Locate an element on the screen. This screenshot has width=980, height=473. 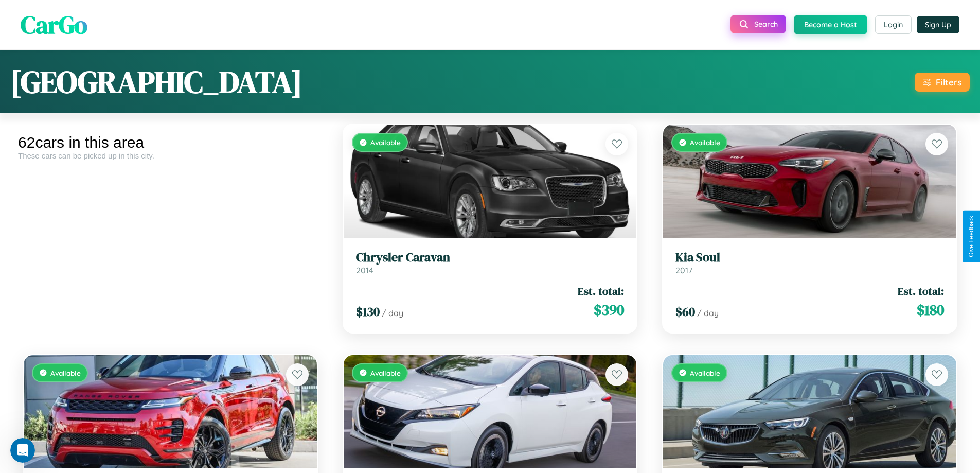
div: Filters is located at coordinates (948, 82).